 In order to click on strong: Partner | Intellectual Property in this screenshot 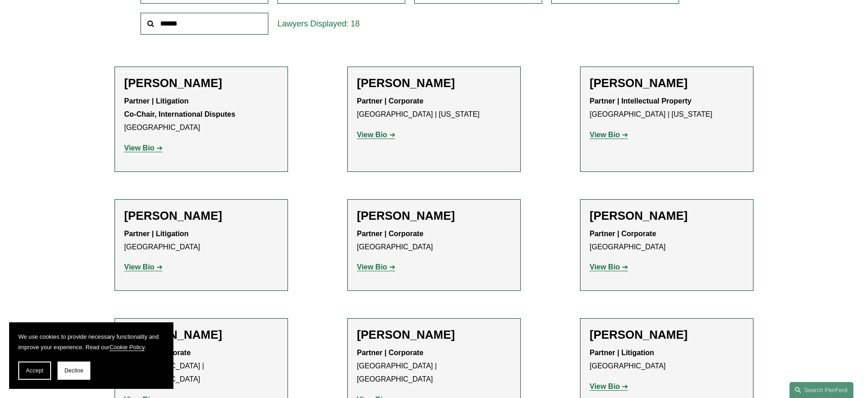, I will do `click(641, 101)`.